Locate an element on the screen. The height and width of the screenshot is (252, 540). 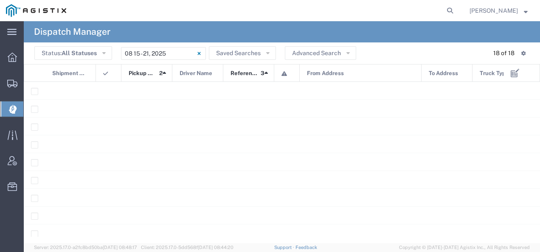
h4: Dispatch Manager is located at coordinates (72, 32).